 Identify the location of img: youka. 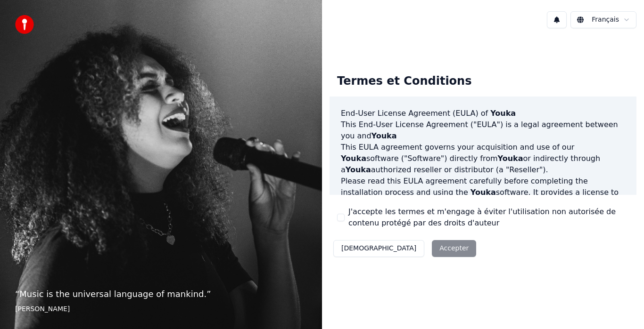
(24, 24).